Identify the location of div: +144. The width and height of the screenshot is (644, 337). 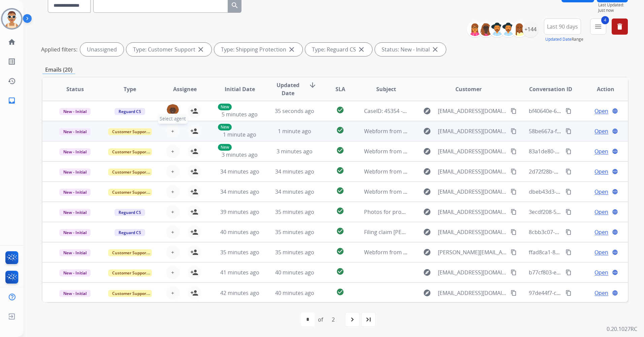
(530, 29).